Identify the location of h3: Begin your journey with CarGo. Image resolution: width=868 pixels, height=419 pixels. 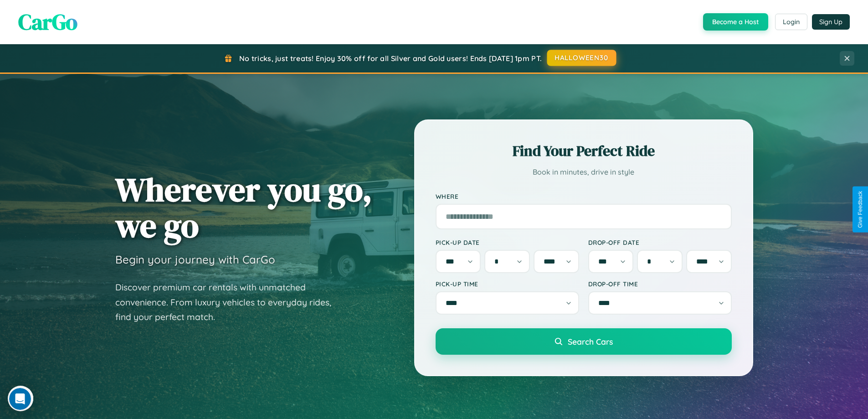
(195, 259).